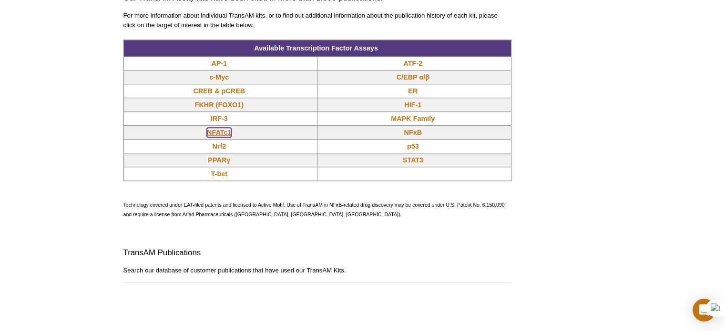 The width and height of the screenshot is (725, 331). Describe the element at coordinates (219, 160) in the screenshot. I see `a: PPARγ` at that location.